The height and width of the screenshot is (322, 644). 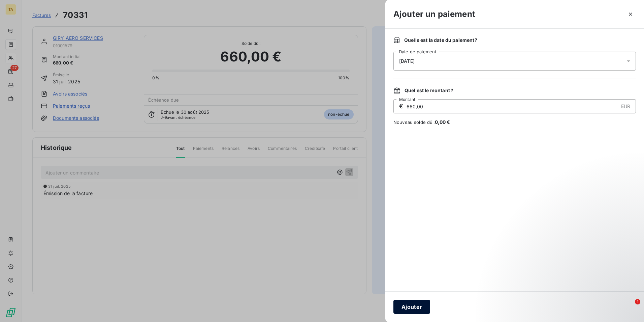 What do you see at coordinates (515, 122) in the screenshot?
I see `span: Nouveau solde dû :` at bounding box center [515, 122].